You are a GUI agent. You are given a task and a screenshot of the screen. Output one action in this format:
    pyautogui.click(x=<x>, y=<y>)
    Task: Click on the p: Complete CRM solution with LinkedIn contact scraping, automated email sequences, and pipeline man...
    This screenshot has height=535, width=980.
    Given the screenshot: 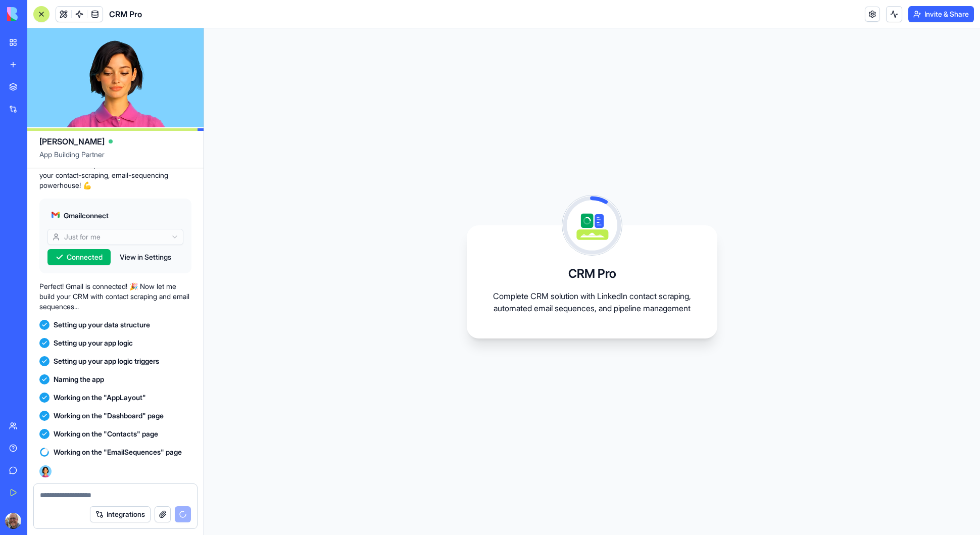 What is the action you would take?
    pyautogui.click(x=592, y=302)
    